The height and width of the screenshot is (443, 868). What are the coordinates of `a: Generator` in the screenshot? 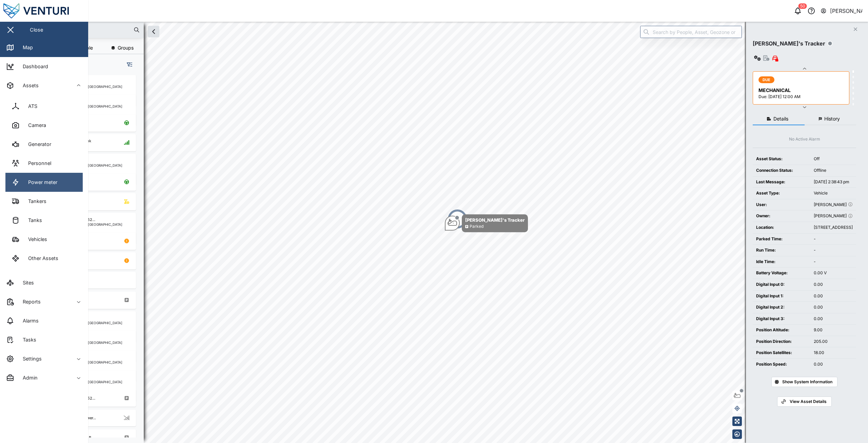 It's located at (44, 144).